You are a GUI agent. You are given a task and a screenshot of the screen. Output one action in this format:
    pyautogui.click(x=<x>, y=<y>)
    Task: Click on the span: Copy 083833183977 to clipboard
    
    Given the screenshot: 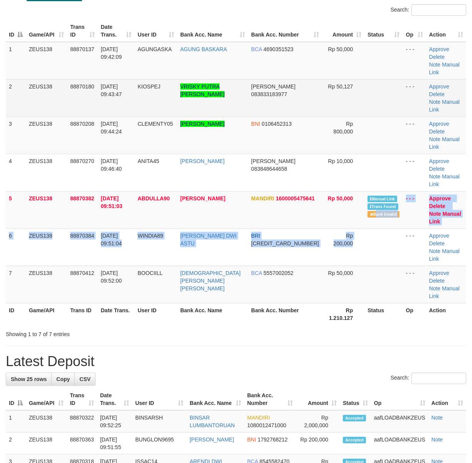 What is the action you would take?
    pyautogui.click(x=269, y=94)
    